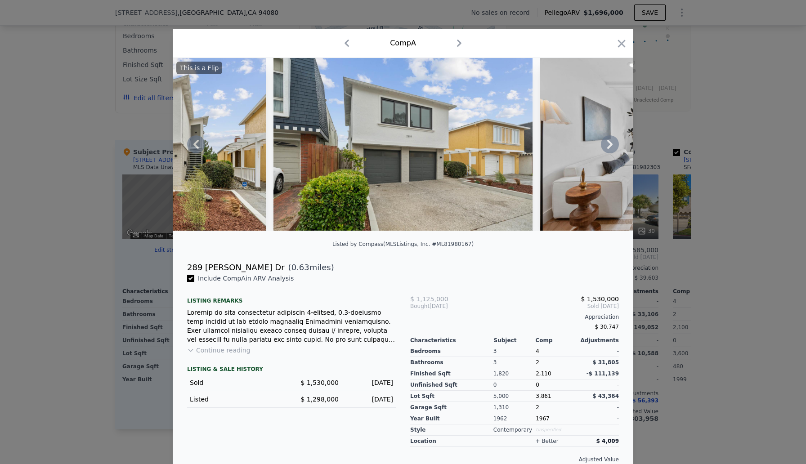  What do you see at coordinates (556, 340) in the screenshot?
I see `div: Comp` at bounding box center [556, 340].